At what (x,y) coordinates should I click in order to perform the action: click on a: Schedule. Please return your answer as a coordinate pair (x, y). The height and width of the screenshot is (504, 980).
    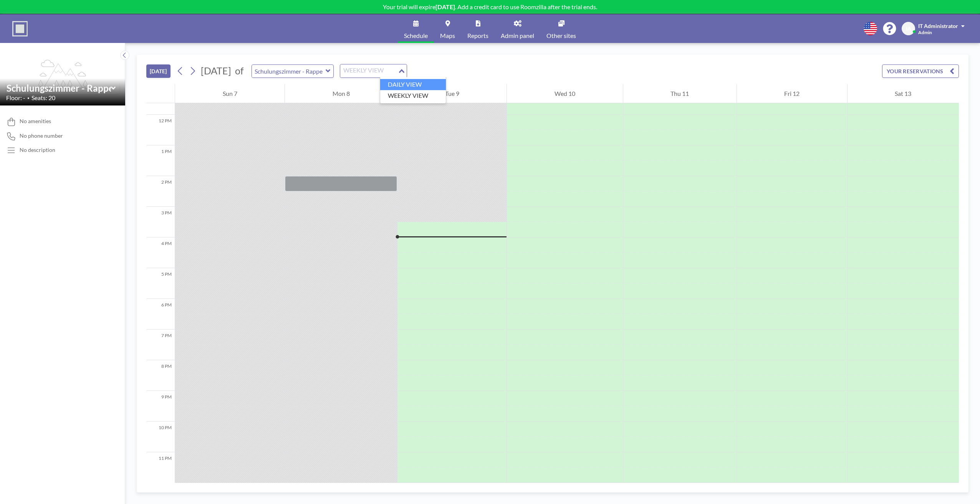
    Looking at the image, I should click on (416, 29).